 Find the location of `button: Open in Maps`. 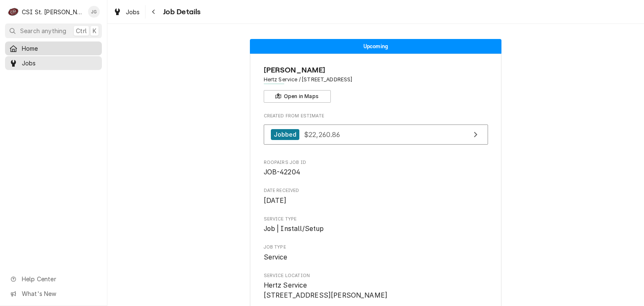

button: Open in Maps is located at coordinates (297, 96).